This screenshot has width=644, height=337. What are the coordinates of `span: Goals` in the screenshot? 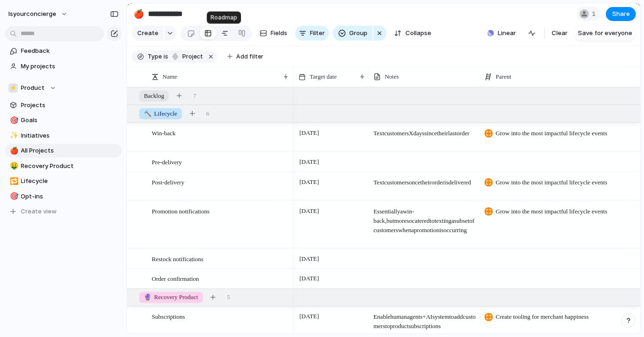 It's located at (70, 120).